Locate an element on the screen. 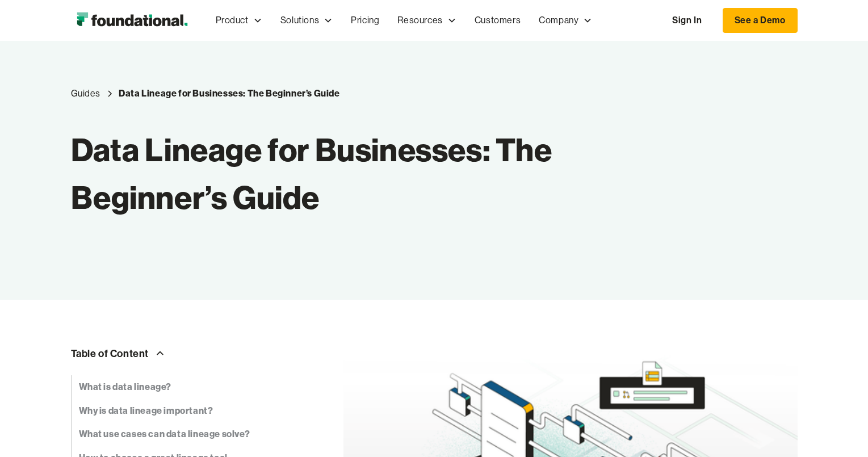 This screenshot has height=457, width=868. a: See a Demo is located at coordinates (760, 21).